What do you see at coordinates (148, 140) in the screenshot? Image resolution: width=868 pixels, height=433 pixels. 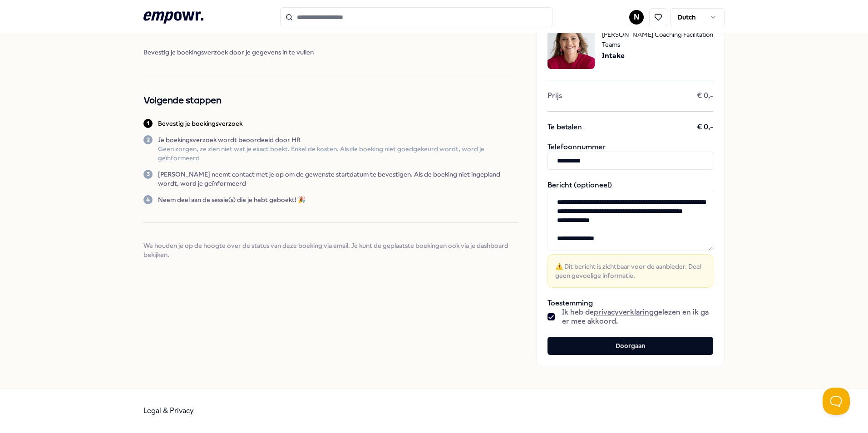 I see `div: 2` at bounding box center [148, 140].